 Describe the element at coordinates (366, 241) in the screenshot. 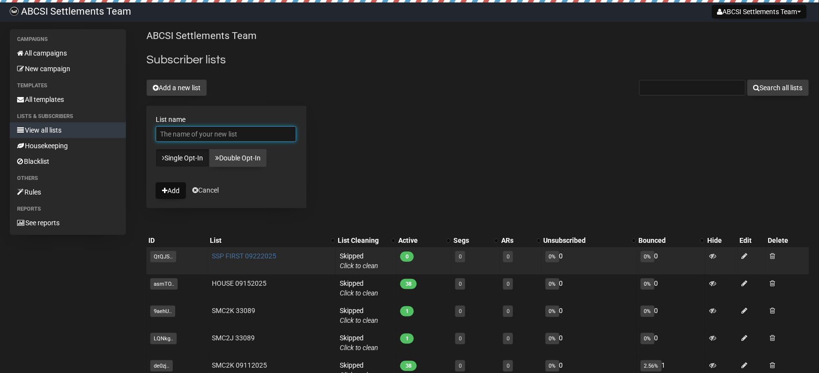

I see `th: List Cleaning: No sort applied, activate to apply an ascending sort` at that location.